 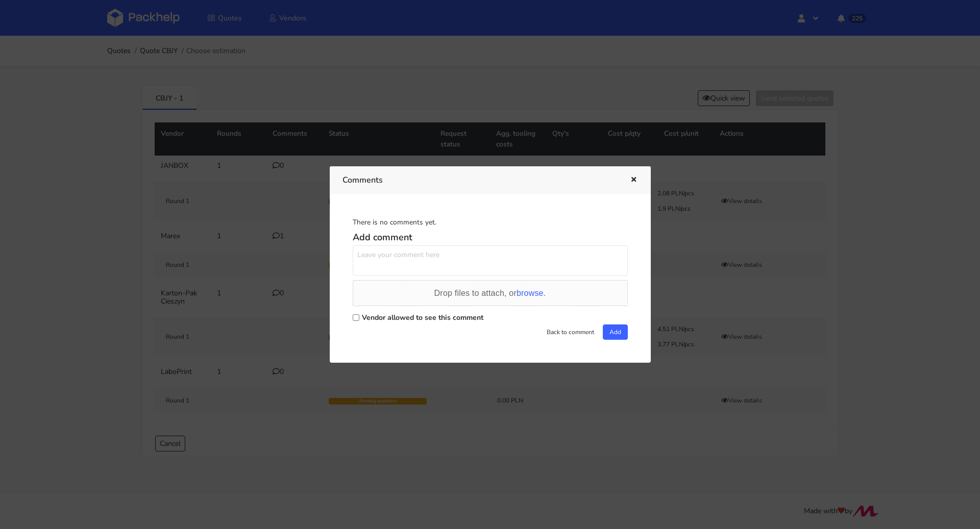 What do you see at coordinates (570, 332) in the screenshot?
I see `button: Back to comment` at bounding box center [570, 332].